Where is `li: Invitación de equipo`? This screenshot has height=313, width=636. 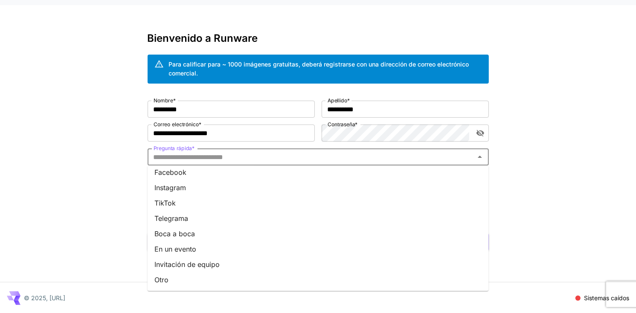 li: Invitación de equipo is located at coordinates (318, 265).